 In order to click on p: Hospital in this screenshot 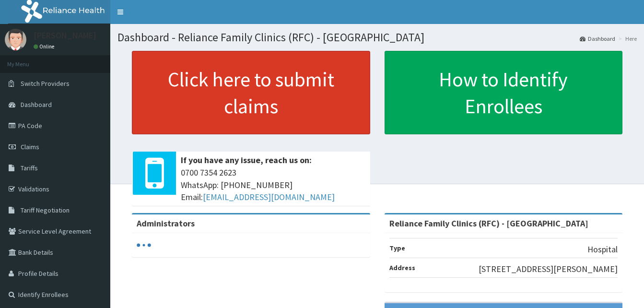, I will do `click(603, 250)`.